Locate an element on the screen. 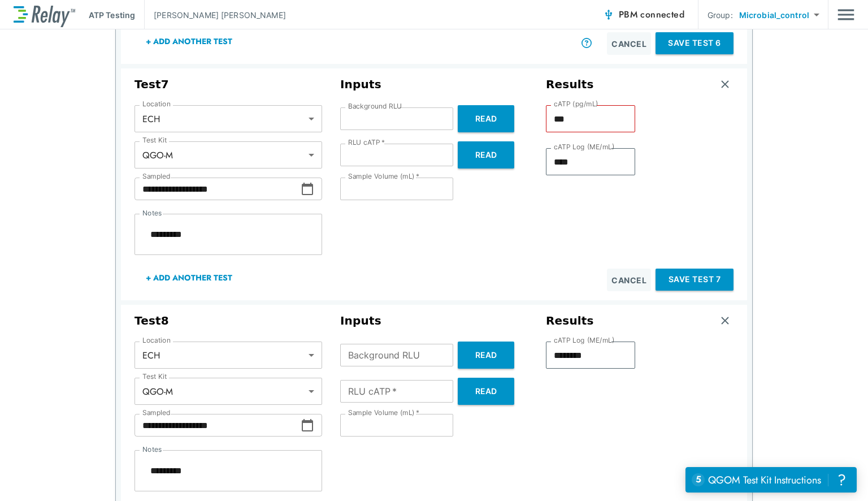 This screenshot has height=501, width=868. h3: Test 8 is located at coordinates (229, 321).